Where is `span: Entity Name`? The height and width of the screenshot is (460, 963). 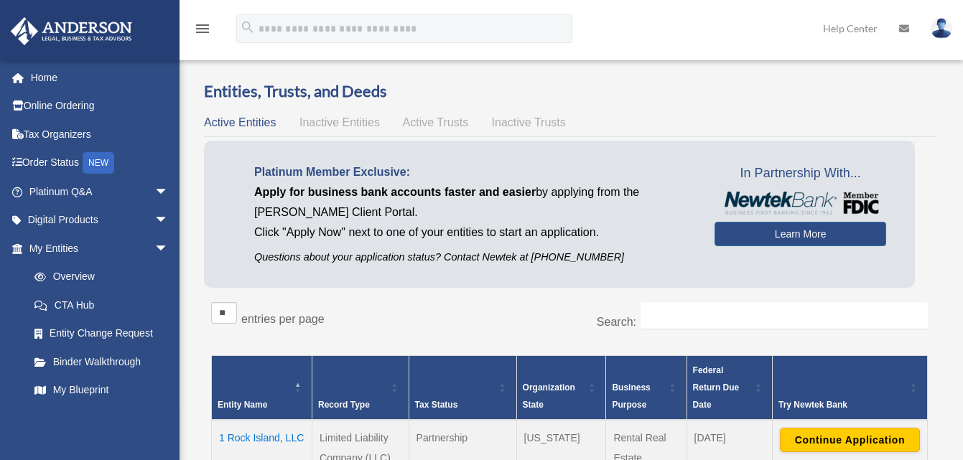 span: Entity Name is located at coordinates (242, 405).